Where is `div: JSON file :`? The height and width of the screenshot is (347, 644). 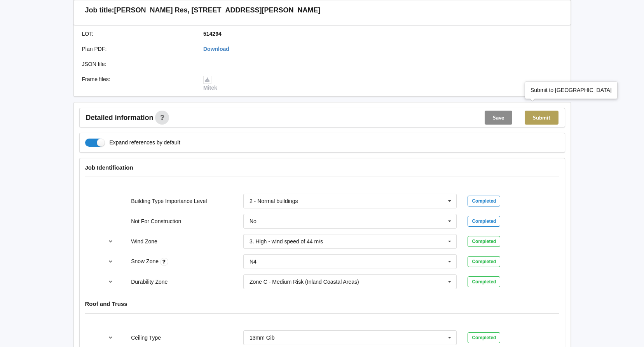
div: JSON file : is located at coordinates (137, 64).